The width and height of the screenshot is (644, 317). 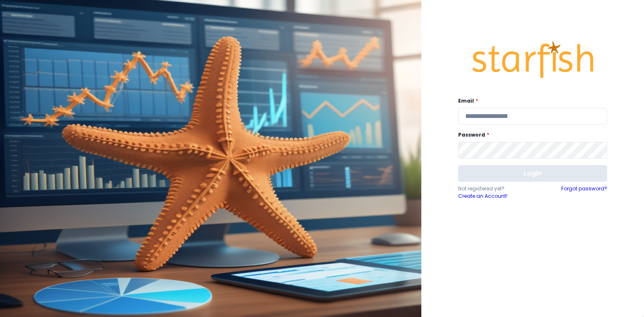 What do you see at coordinates (533, 60) in the screenshot?
I see `img: Logo.42cb71d561138c82c4ab.png` at bounding box center [533, 60].